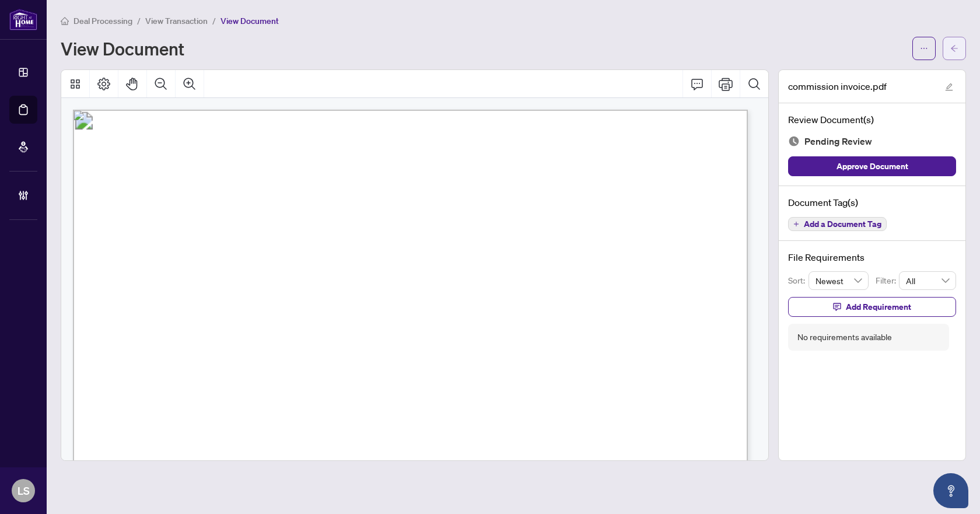 This screenshot has height=514, width=980. Describe the element at coordinates (950, 490) in the screenshot. I see `button: Open asap` at that location.